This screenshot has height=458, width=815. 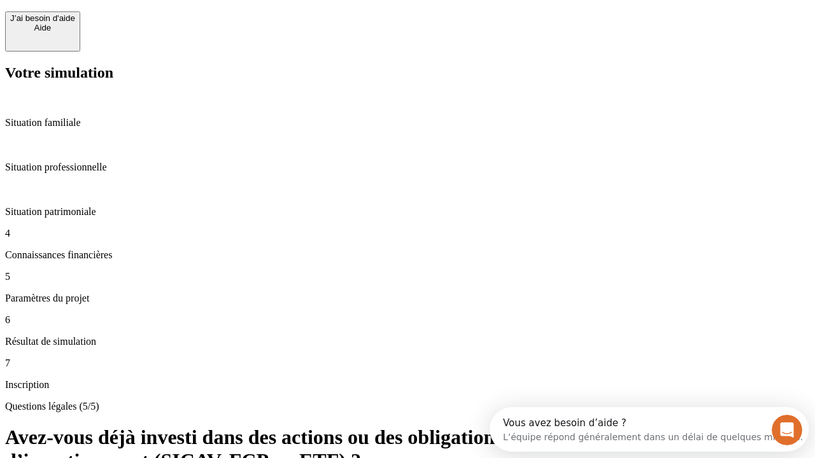 I want to click on p: 6, so click(x=407, y=320).